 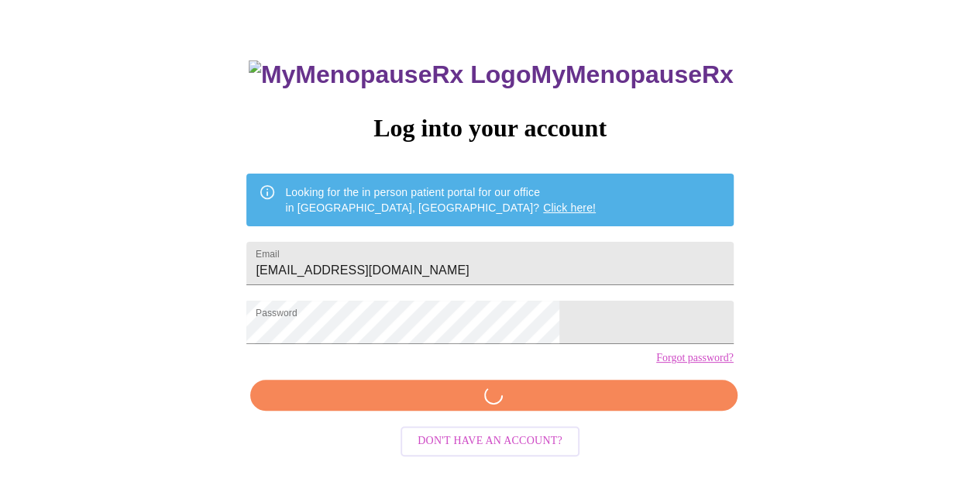 What do you see at coordinates (492, 75) in the screenshot?
I see `h3: MyMenopauseRx` at bounding box center [492, 75].